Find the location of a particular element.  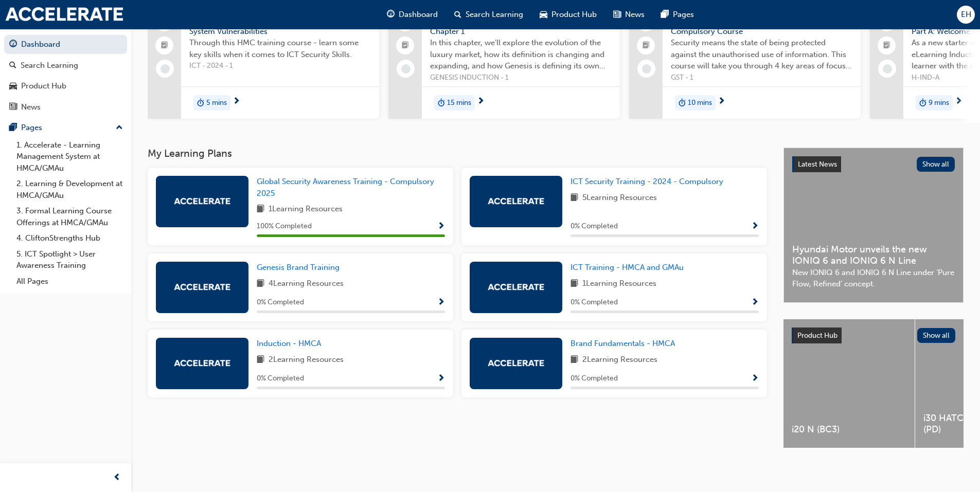

button: Pages is located at coordinates (65, 127).